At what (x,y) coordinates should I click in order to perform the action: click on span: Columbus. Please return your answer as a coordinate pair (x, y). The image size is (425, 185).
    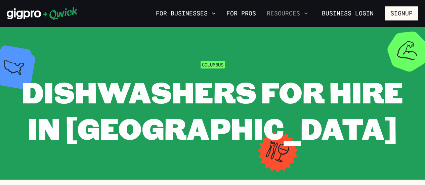
    Looking at the image, I should click on (213, 65).